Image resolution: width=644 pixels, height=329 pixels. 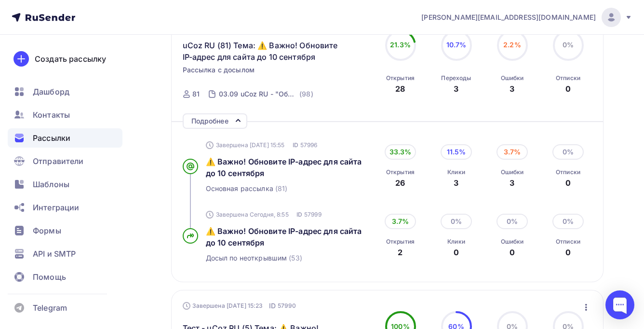 I want to click on span: Отправители, so click(x=58, y=161).